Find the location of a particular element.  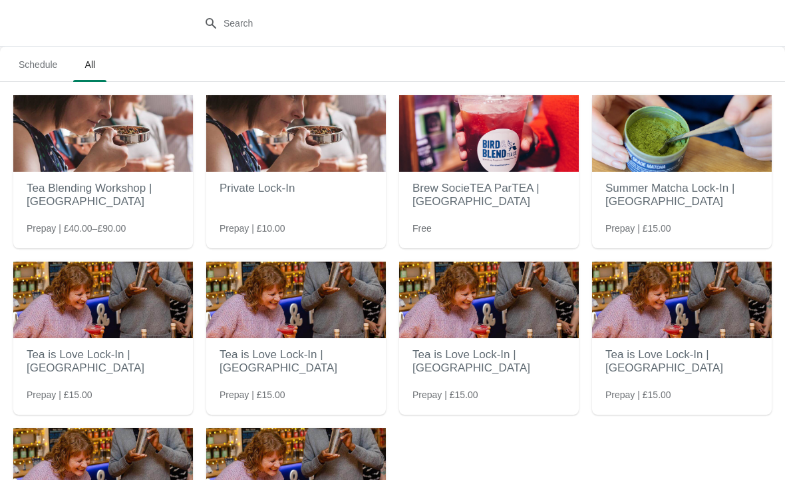

img: Tea is Love Lock-In | Cardiff is located at coordinates (682, 299).